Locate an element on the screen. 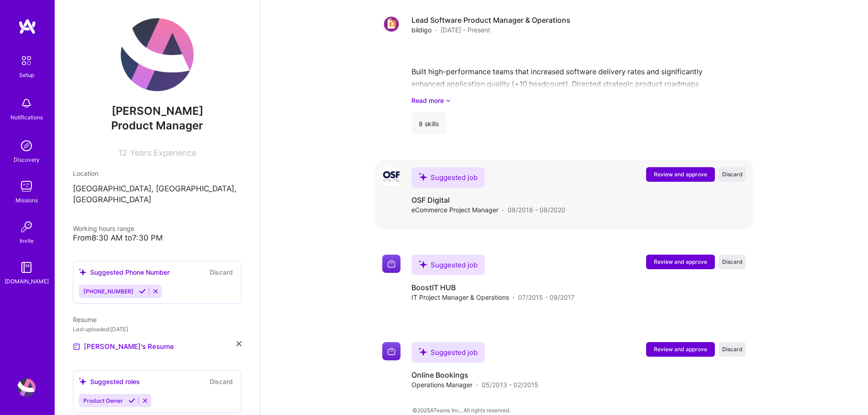 This screenshot has height=415, width=868. span: IT Project Manager & Operations is located at coordinates (460, 297).